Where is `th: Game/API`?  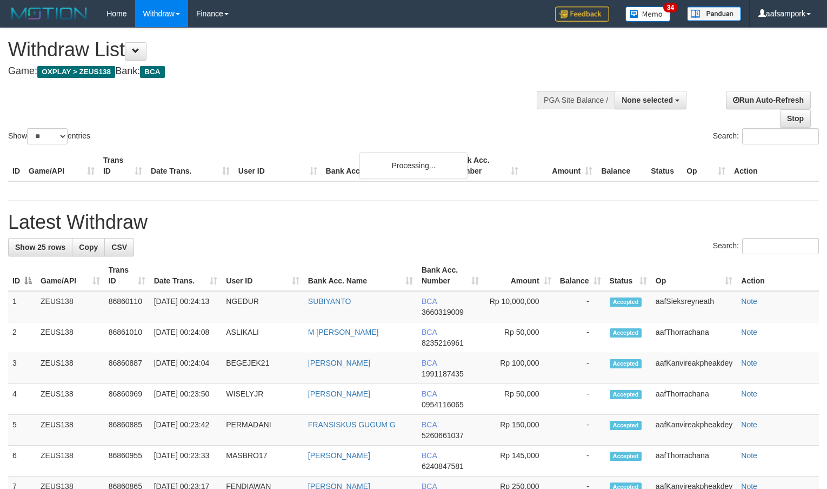 th: Game/API is located at coordinates (62, 165).